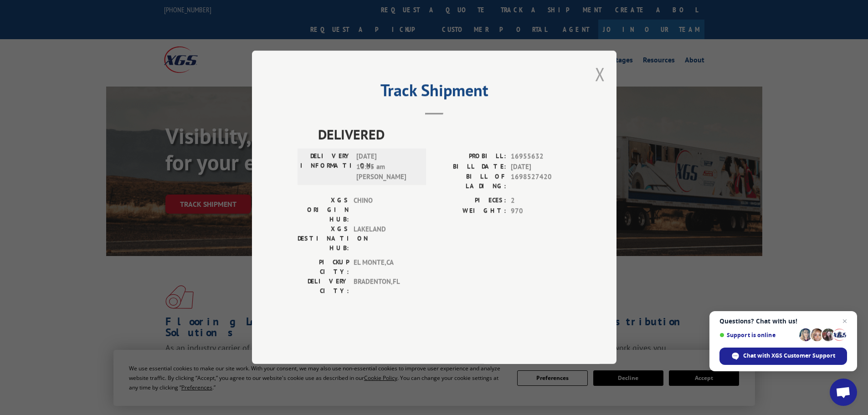  I want to click on a: Open chat, so click(844, 392).